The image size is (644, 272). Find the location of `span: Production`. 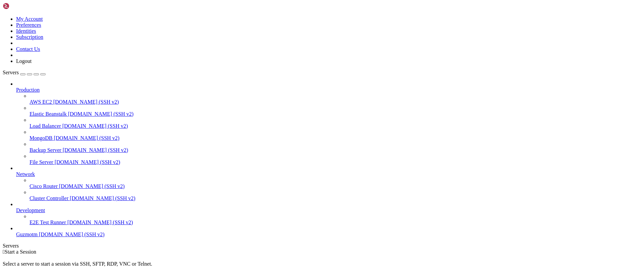

span: Production is located at coordinates (27, 90).